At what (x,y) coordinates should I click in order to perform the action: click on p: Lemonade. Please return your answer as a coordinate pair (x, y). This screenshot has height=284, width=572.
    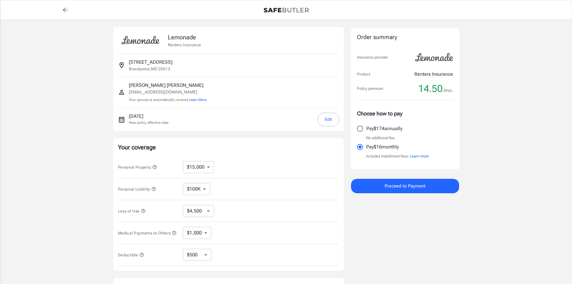
    Looking at the image, I should click on (184, 37).